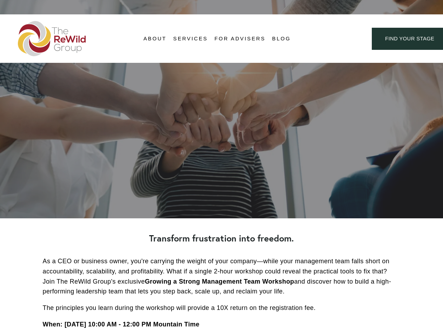  Describe the element at coordinates (53, 324) in the screenshot. I see `strong: When:` at that location.